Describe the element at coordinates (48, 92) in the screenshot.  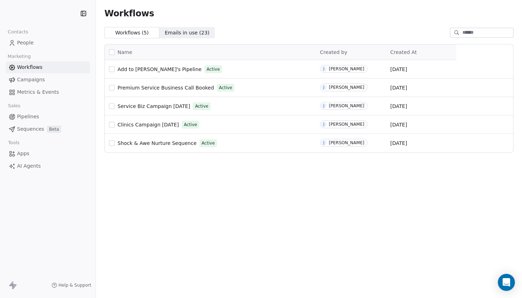
I see `a: Metrics & Events` at that location.